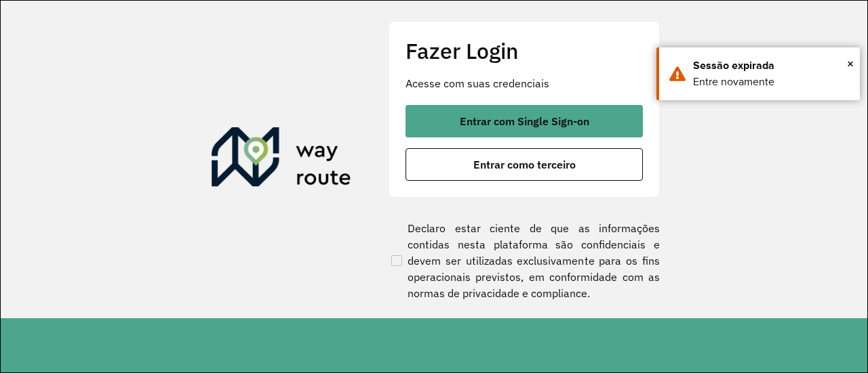 This screenshot has width=868, height=373. What do you see at coordinates (851, 64) in the screenshot?
I see `button: Close` at bounding box center [851, 64].